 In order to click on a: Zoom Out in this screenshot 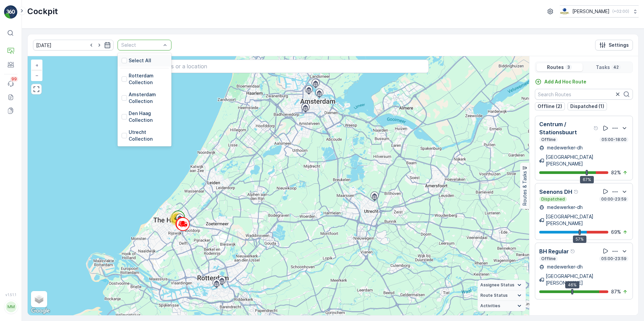, I will do `click(37, 75)`.